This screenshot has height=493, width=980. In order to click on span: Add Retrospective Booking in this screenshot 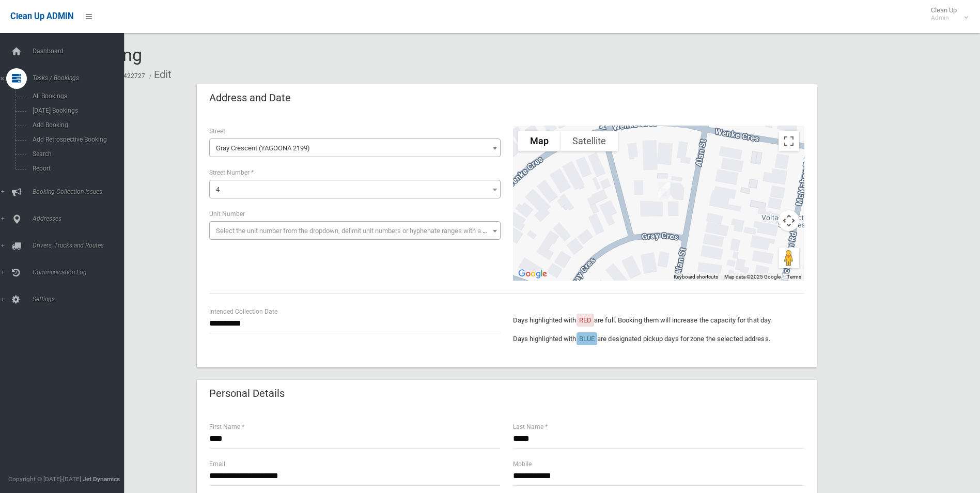, I will do `click(76, 140)`.